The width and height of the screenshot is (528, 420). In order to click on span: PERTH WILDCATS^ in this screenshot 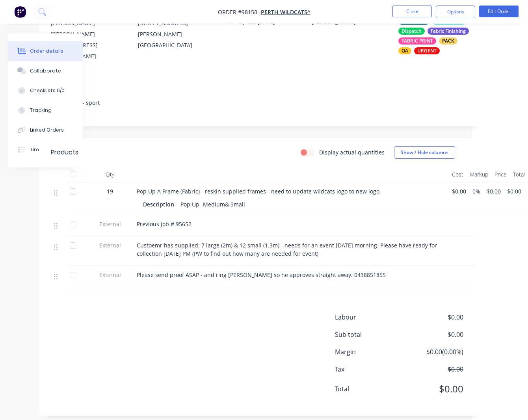, I will do `click(286, 12)`.